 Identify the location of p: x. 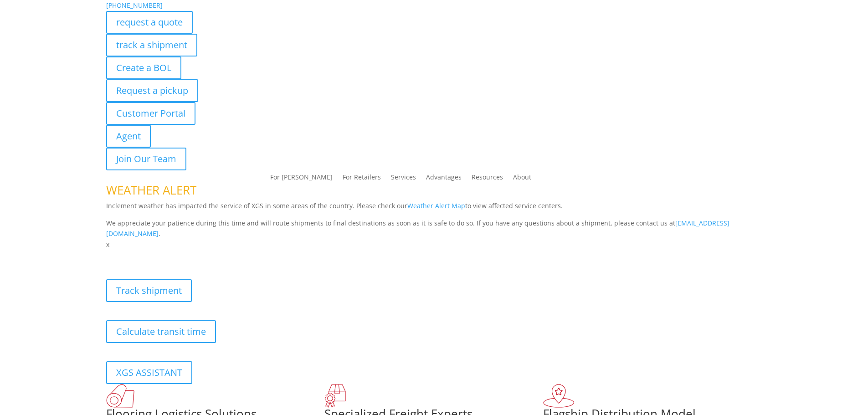
(434, 245).